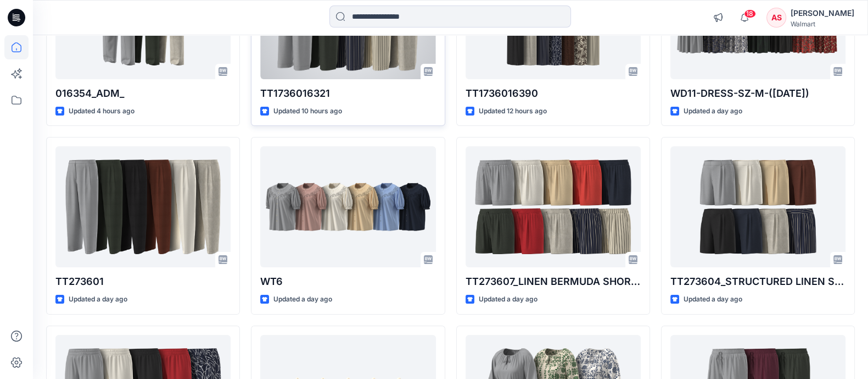 The width and height of the screenshot is (868, 379). What do you see at coordinates (777, 18) in the screenshot?
I see `div: AS` at bounding box center [777, 18].